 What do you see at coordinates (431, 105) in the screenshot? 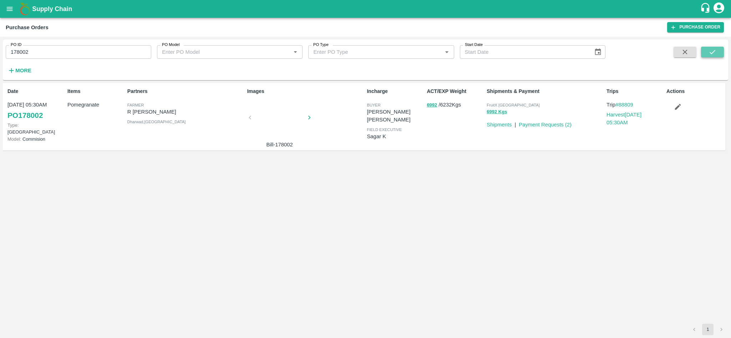
I see `button: 6992` at bounding box center [431, 105].